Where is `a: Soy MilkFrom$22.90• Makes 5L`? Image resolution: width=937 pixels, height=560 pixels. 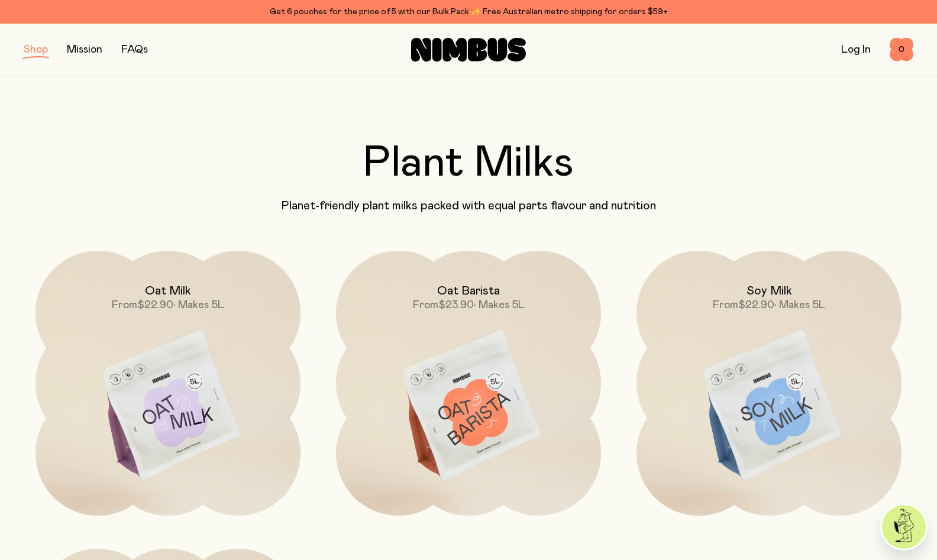
a: Soy MilkFrom$22.90• Makes 5L is located at coordinates (769, 383).